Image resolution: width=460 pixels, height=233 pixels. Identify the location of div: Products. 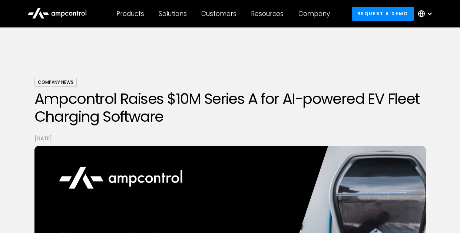
(130, 14).